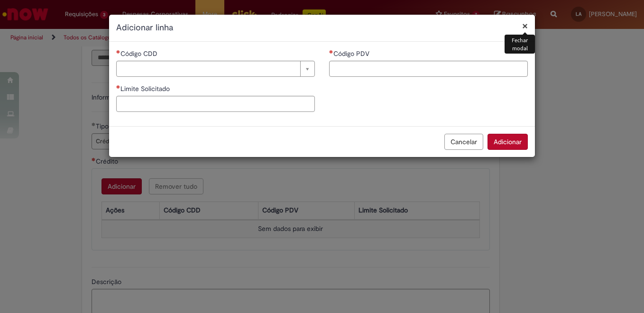 This screenshot has height=313, width=644. What do you see at coordinates (464, 142) in the screenshot?
I see `button: Cancelar` at bounding box center [464, 142].